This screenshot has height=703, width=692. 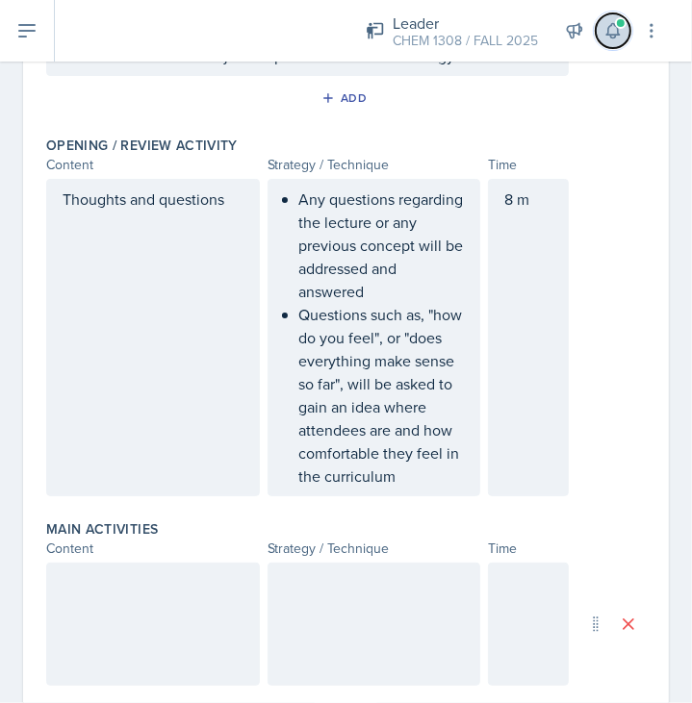 What do you see at coordinates (465, 40) in the screenshot?
I see `div: CHEM 1308 / FALL 2025` at bounding box center [465, 40].